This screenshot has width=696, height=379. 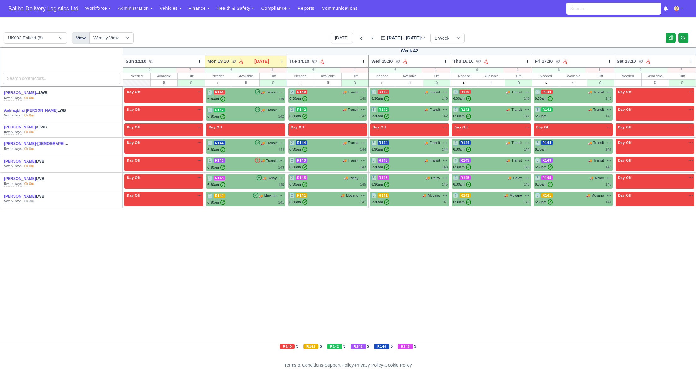 I want to click on span: Movano, so click(x=270, y=196).